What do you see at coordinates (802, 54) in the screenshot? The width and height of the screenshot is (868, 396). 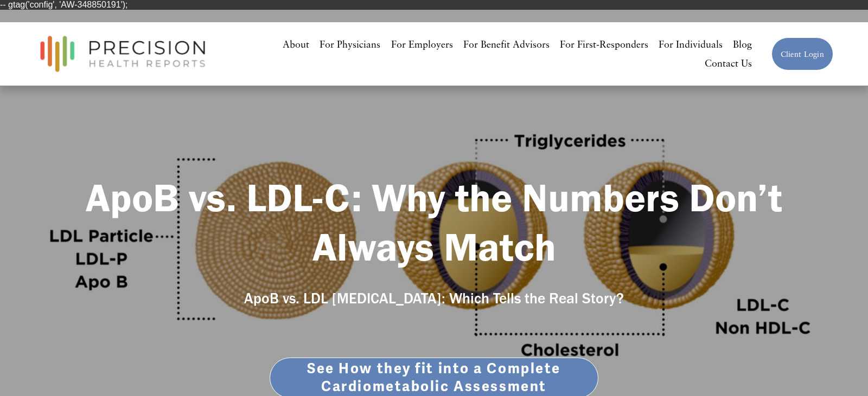 I see `a: Client Login` at bounding box center [802, 54].